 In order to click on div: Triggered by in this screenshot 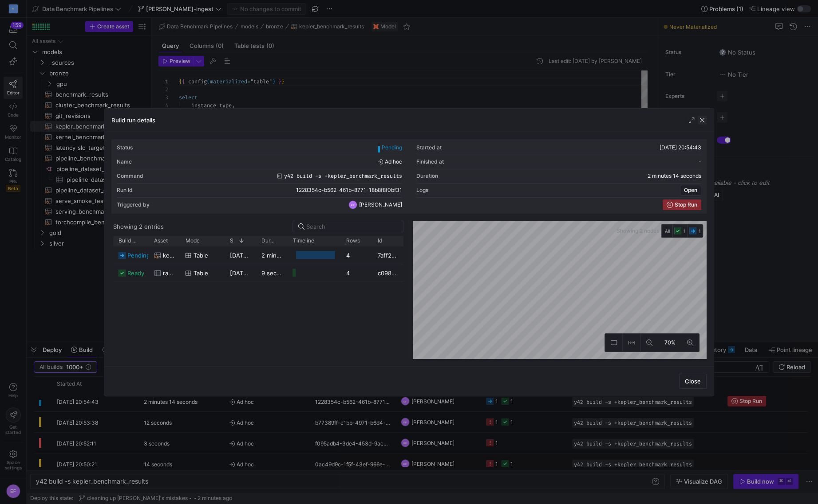, I will do `click(133, 205)`.